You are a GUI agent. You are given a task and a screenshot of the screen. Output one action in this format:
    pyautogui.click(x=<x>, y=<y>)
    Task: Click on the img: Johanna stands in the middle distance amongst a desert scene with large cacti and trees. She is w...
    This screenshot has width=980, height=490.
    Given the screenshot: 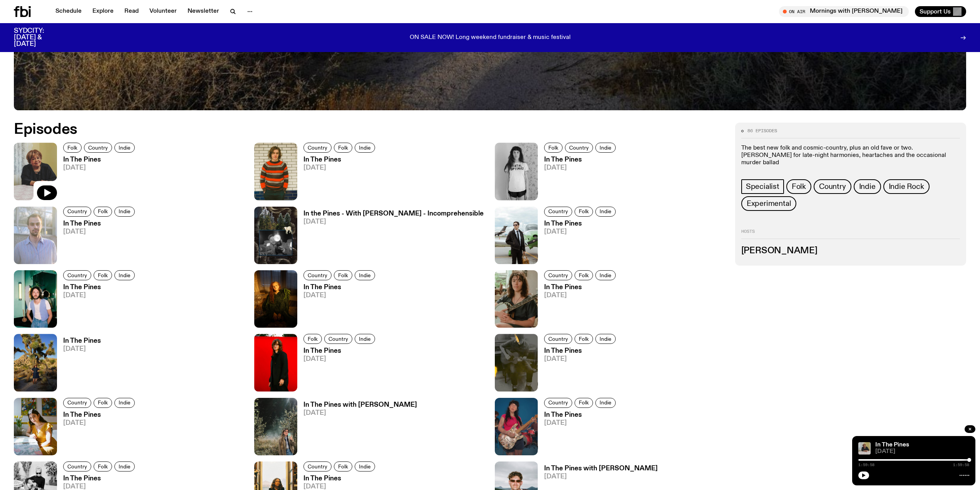 What is the action you would take?
    pyautogui.click(x=36, y=362)
    